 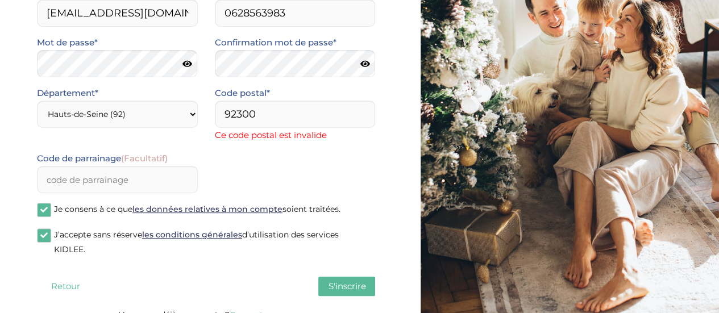 What do you see at coordinates (295, 114) in the screenshot?
I see `input: Code postal` at bounding box center [295, 114].